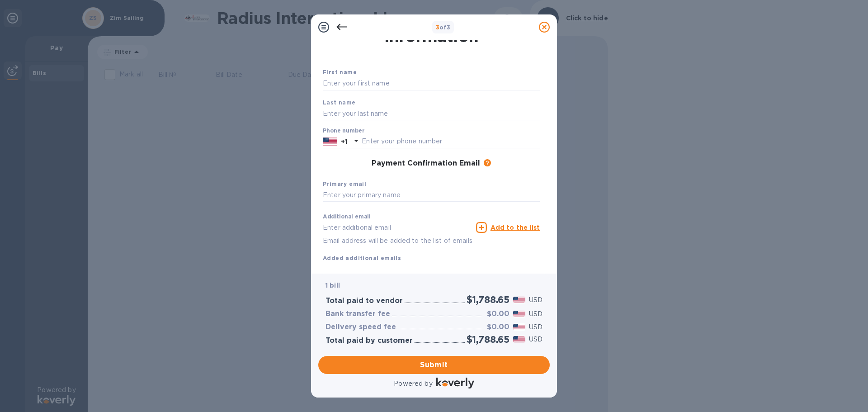 This screenshot has width=868, height=412. What do you see at coordinates (431, 27) in the screenshot?
I see `h1: Payment Contact Information` at bounding box center [431, 27].